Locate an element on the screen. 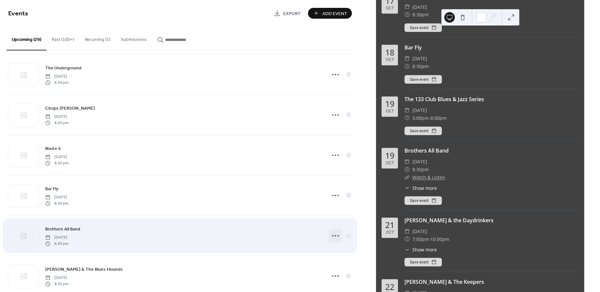  div: Bar Fly is located at coordinates (492, 48).